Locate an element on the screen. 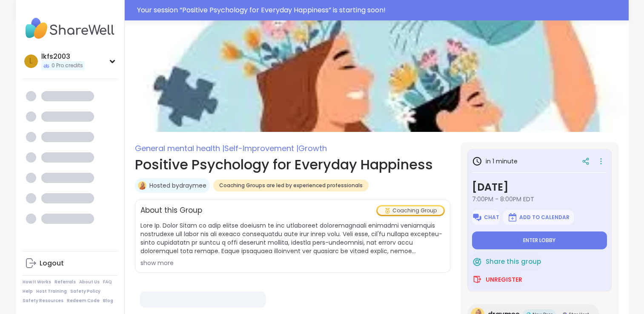 Image resolution: width=644 pixels, height=314 pixels. span: Add to Calendar is located at coordinates (544, 217).